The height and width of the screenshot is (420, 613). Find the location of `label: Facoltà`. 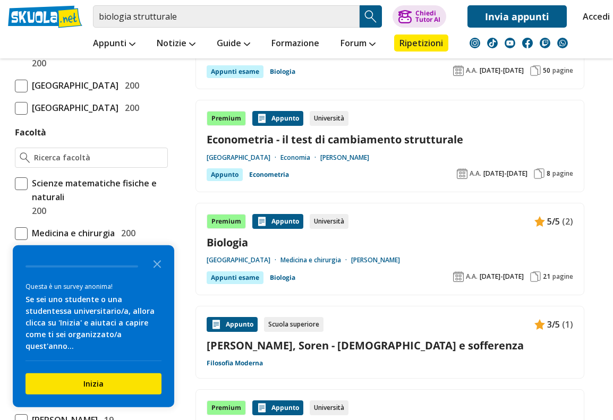

label: Facoltà is located at coordinates (30, 132).